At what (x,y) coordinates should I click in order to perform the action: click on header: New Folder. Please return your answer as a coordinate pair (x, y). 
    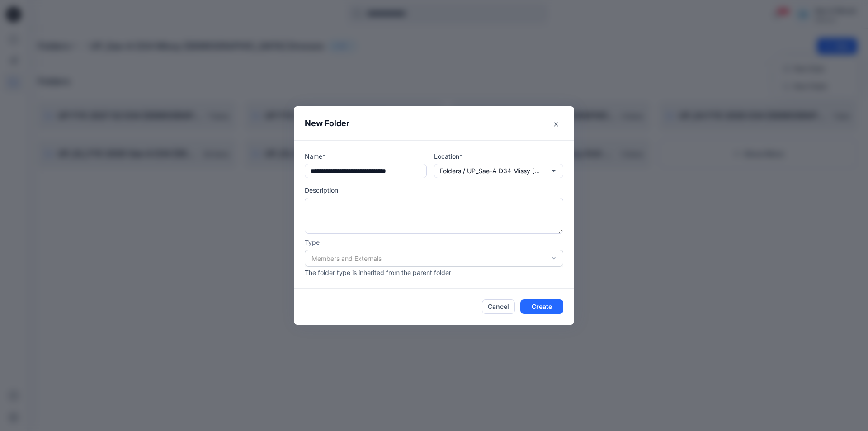
    Looking at the image, I should click on (434, 123).